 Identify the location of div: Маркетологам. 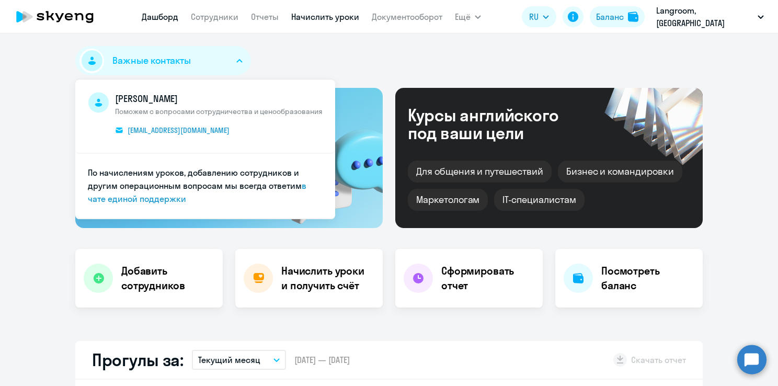
(447, 200).